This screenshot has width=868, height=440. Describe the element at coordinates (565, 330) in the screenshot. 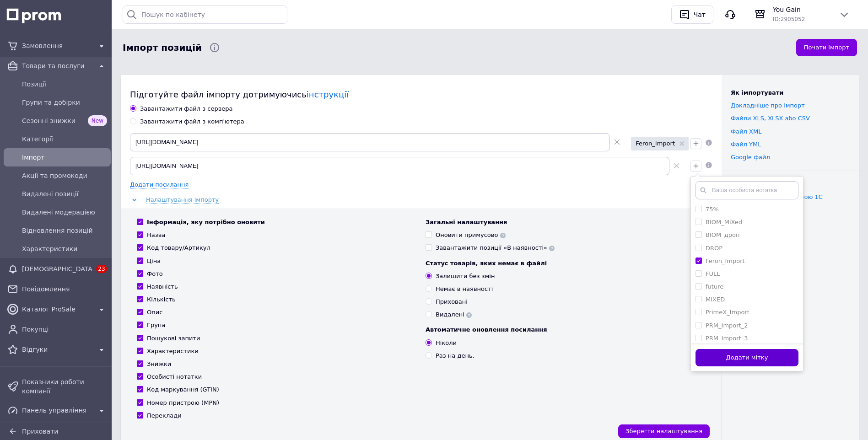

I see `div: Автоматичне оновлення посилання` at that location.